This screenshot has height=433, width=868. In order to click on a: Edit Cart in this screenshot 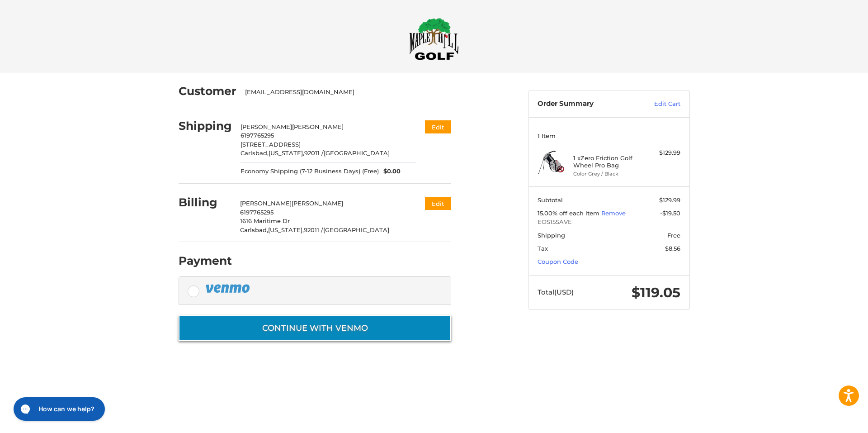, I will do `click(657, 104)`.